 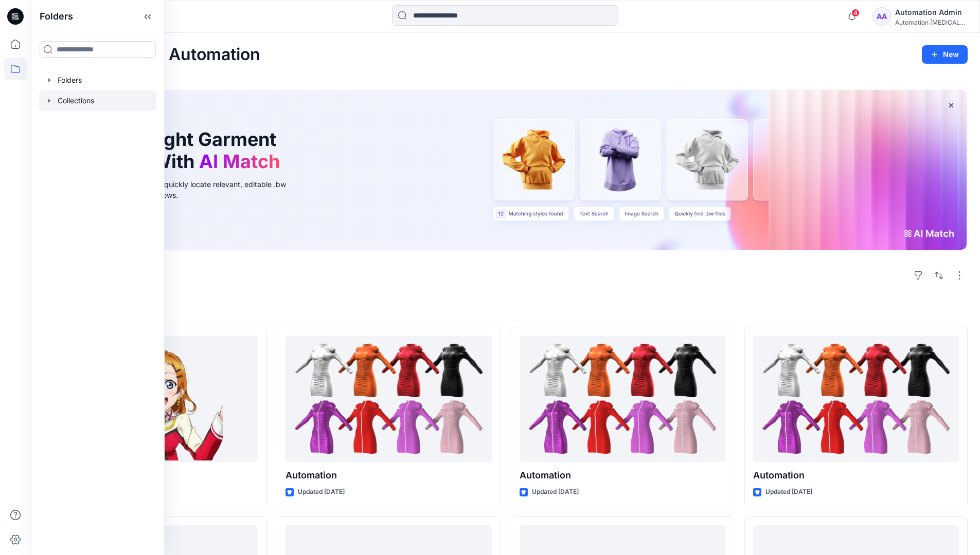 I want to click on div: AA, so click(x=881, y=16).